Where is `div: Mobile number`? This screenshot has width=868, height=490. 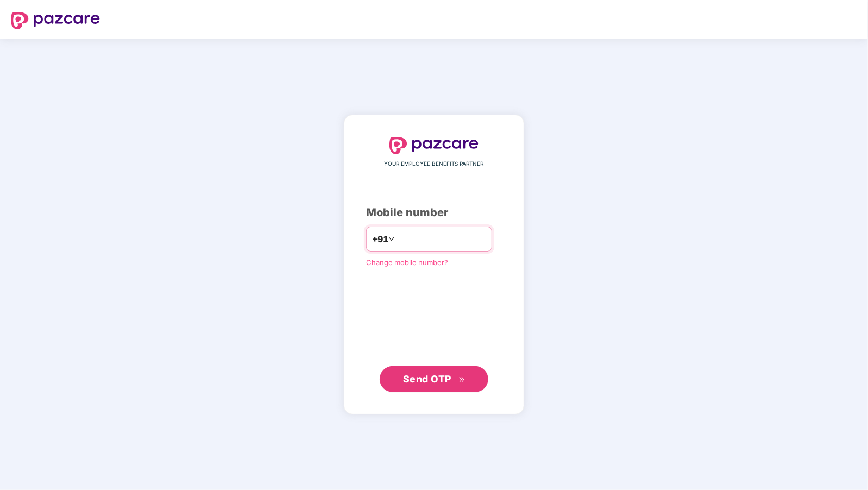
div: Mobile number is located at coordinates (434, 213).